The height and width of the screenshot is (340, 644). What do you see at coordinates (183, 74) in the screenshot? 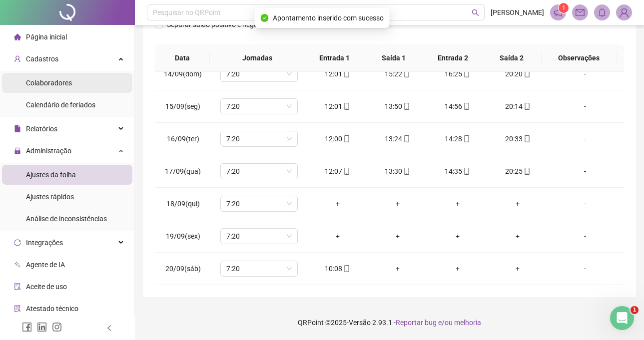
I see `span: 14/09(dom)` at bounding box center [183, 74].